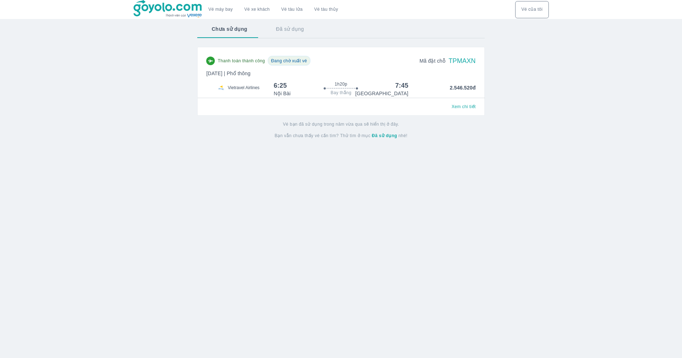 Image resolution: width=682 pixels, height=358 pixels. I want to click on p: Mã đặt chỗ, so click(432, 61).